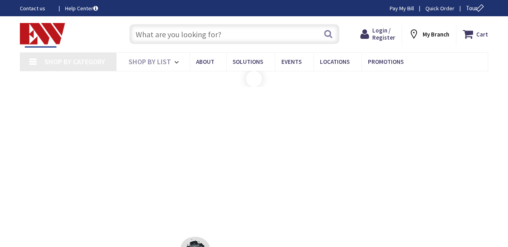 This screenshot has height=247, width=508. What do you see at coordinates (248, 62) in the screenshot?
I see `span: Solutions` at bounding box center [248, 62].